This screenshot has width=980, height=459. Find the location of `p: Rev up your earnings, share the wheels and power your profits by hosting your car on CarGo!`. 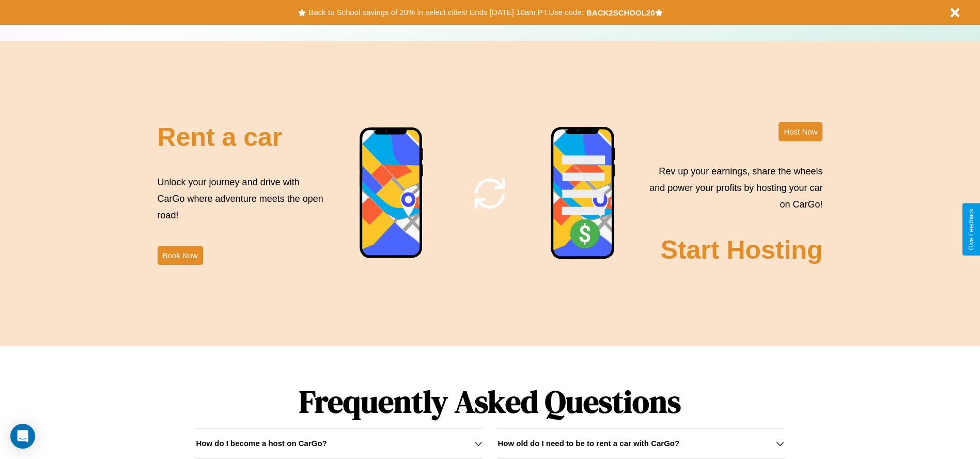

p: Rev up your earnings, share the wheels and power your profits by hosting your car on CarGo! is located at coordinates (733, 188).